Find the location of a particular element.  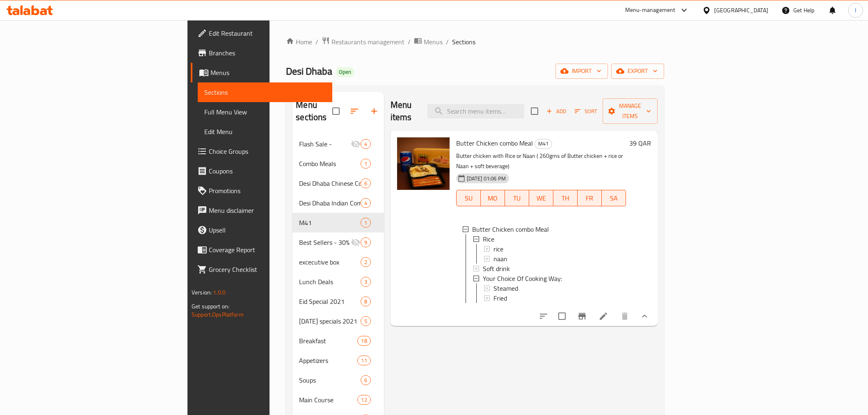

button: sort-choices is located at coordinates (543, 316).